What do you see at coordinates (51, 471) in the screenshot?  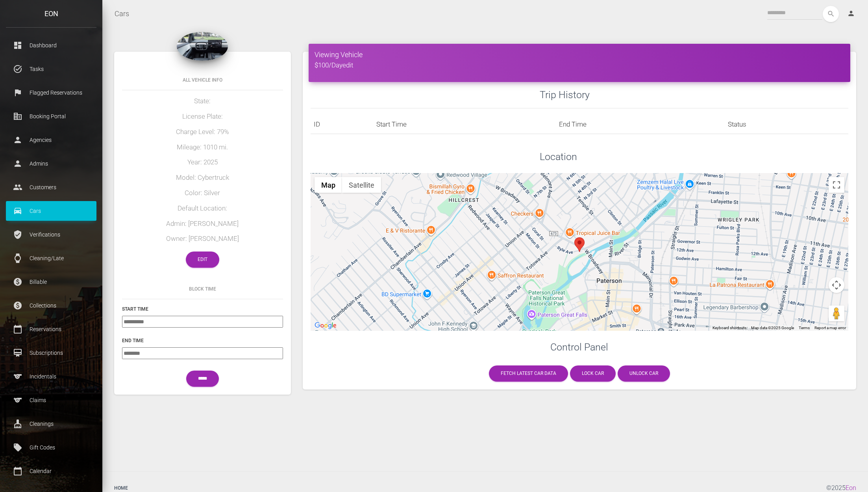 I see `a: calendar_today Calendar` at bounding box center [51, 471].